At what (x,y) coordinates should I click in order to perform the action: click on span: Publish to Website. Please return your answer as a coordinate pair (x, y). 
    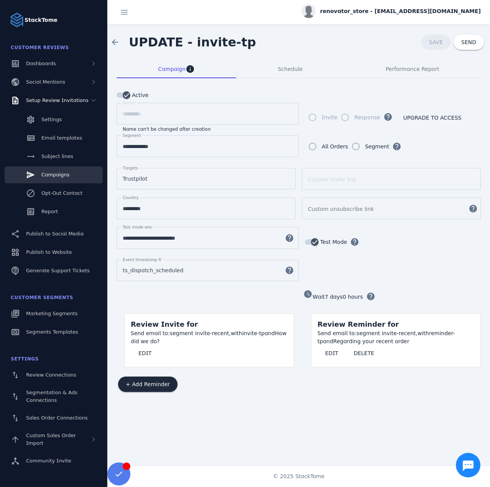
    Looking at the image, I should click on (49, 252).